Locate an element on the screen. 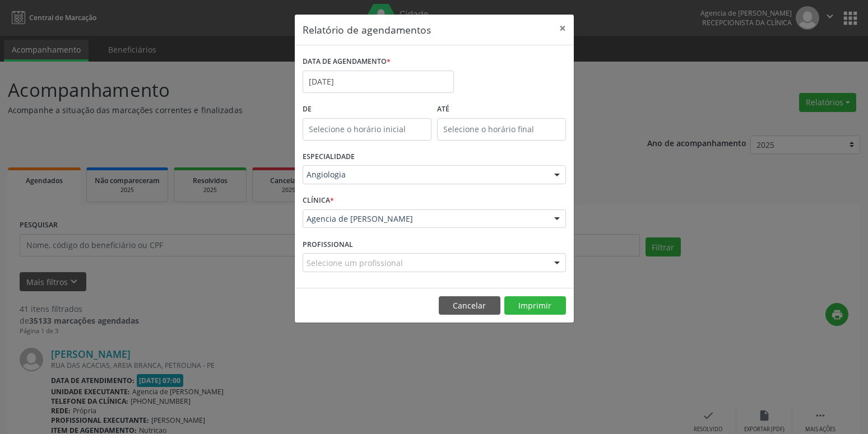  label: ATÉ is located at coordinates (501, 109).